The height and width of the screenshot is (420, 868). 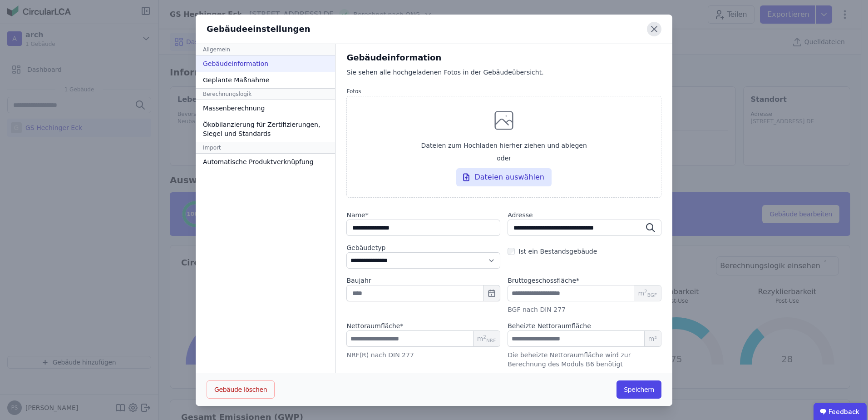 What do you see at coordinates (491, 341) in the screenshot?
I see `sub: NRF` at bounding box center [491, 341].